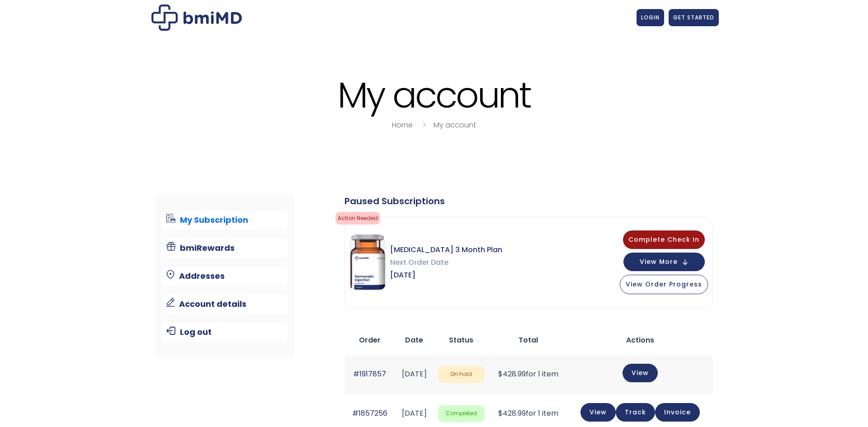 The height and width of the screenshot is (427, 868). Describe the element at coordinates (455, 125) in the screenshot. I see `a: My account` at that location.